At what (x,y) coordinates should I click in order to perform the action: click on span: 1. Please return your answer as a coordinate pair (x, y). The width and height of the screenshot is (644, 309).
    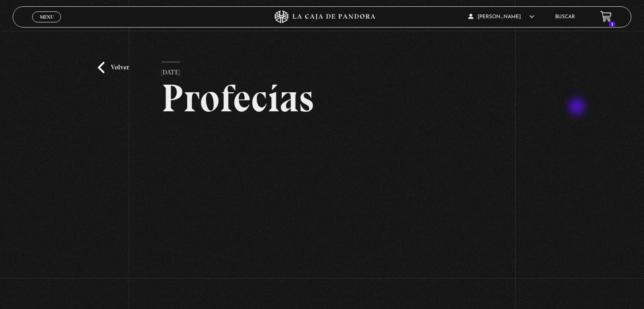
    Looking at the image, I should click on (612, 24).